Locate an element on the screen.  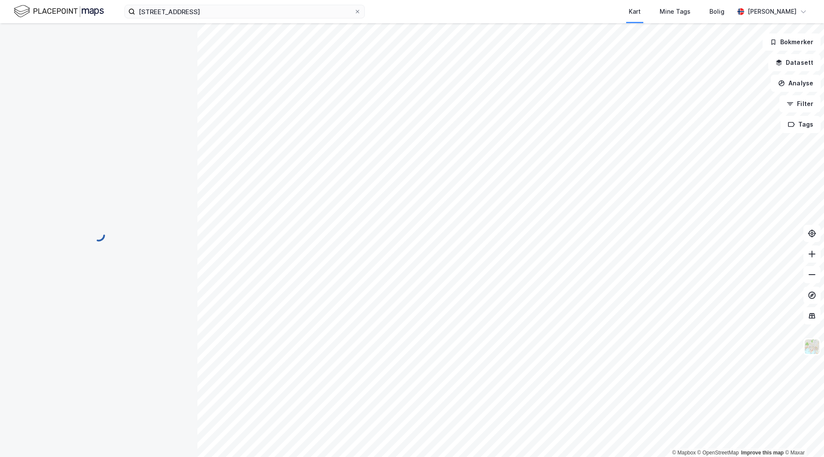
img: Z is located at coordinates (812, 347).